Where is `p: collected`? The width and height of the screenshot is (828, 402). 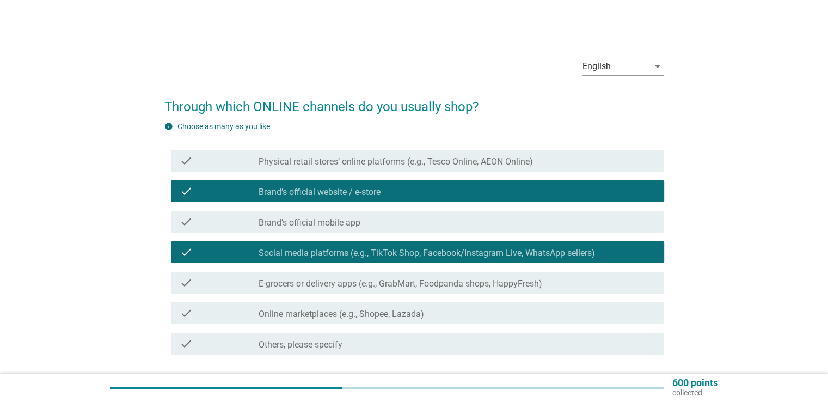
p: collected is located at coordinates (696, 393).